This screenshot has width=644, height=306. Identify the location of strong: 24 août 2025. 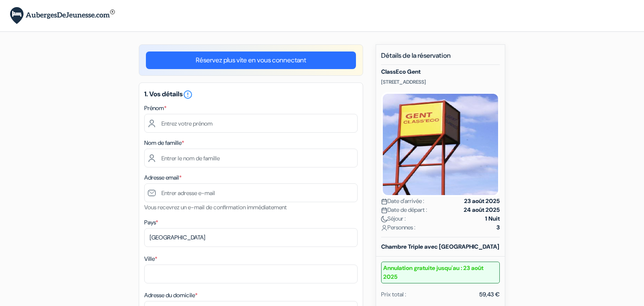
(482, 210).